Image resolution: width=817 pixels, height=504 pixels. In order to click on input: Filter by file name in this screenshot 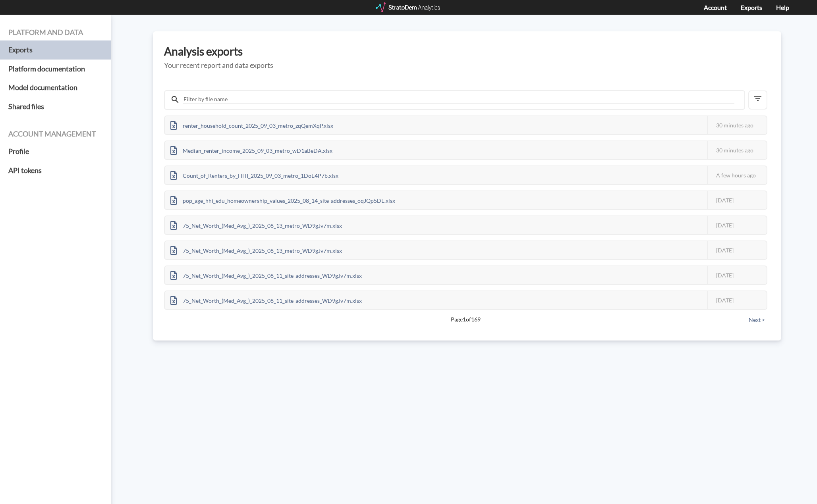, I will do `click(458, 99)`.